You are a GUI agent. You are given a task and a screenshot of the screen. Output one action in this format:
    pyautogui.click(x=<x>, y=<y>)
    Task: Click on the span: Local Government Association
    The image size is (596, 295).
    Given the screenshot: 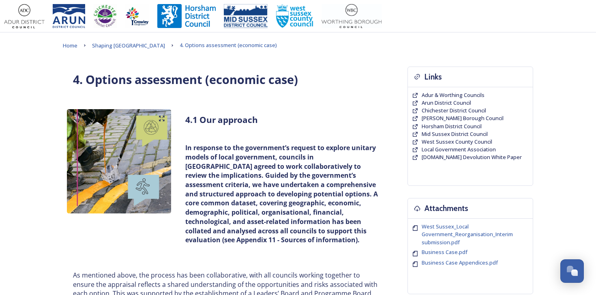 What is the action you would take?
    pyautogui.click(x=458, y=149)
    